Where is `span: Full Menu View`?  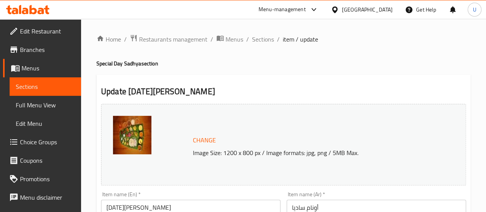
span: Full Menu View is located at coordinates (45, 105).